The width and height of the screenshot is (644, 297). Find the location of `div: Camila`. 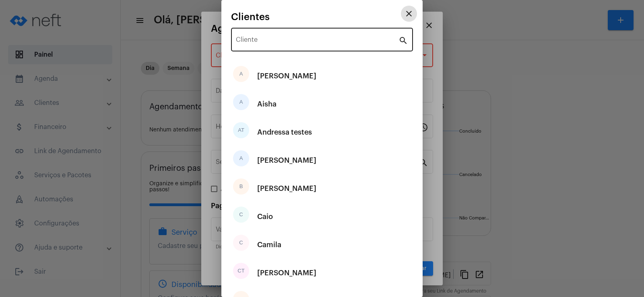

div: Camila is located at coordinates (269, 245).